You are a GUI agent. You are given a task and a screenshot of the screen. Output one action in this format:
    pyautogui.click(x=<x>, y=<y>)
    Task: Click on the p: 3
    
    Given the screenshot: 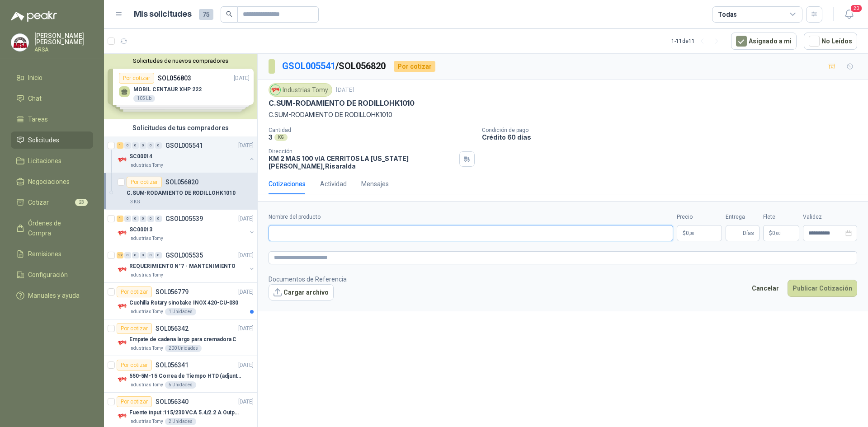 What is the action you would take?
    pyautogui.click(x=270, y=137)
    